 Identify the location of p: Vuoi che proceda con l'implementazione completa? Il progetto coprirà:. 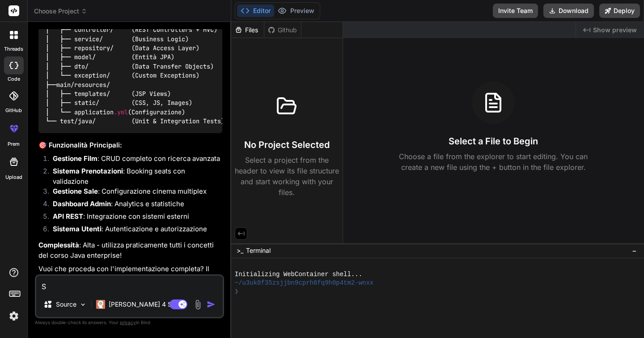
(130, 273).